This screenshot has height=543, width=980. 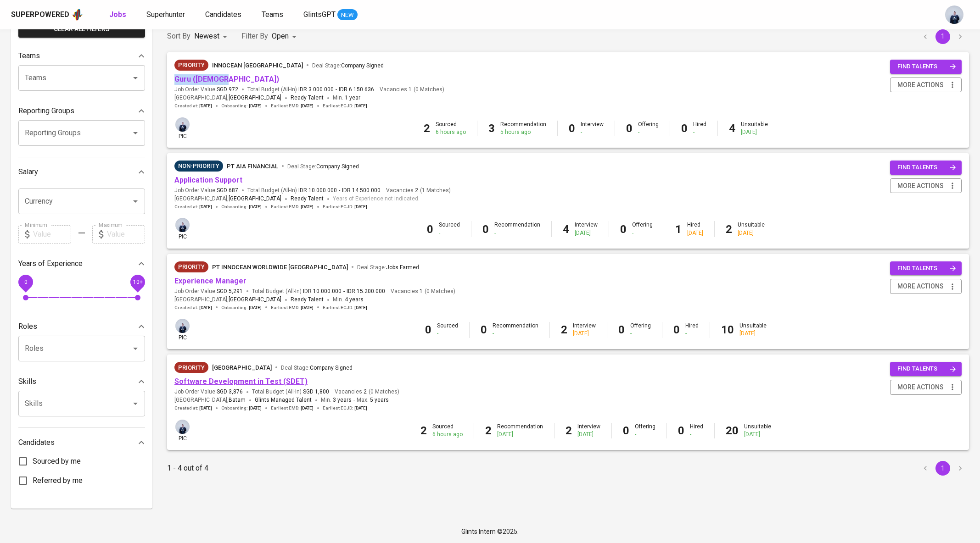 What do you see at coordinates (191, 65) in the screenshot?
I see `span: Priority` at bounding box center [191, 65].